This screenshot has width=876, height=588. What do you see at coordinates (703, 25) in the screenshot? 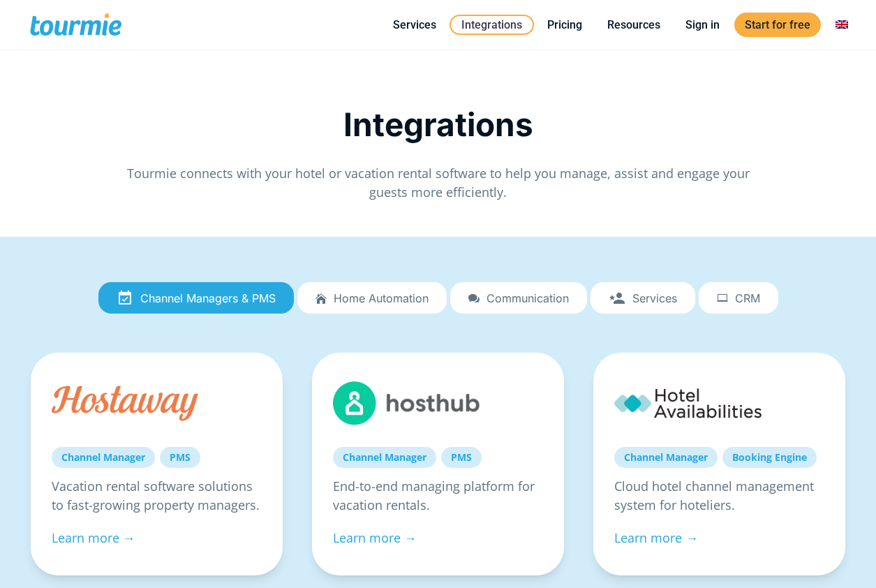
I see `a: Sign in` at bounding box center [703, 25].